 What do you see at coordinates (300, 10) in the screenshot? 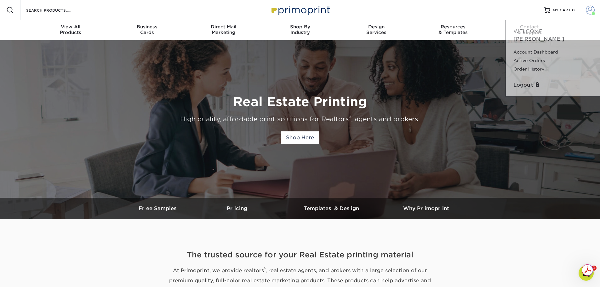
I see `img: Primoprint` at bounding box center [300, 10].